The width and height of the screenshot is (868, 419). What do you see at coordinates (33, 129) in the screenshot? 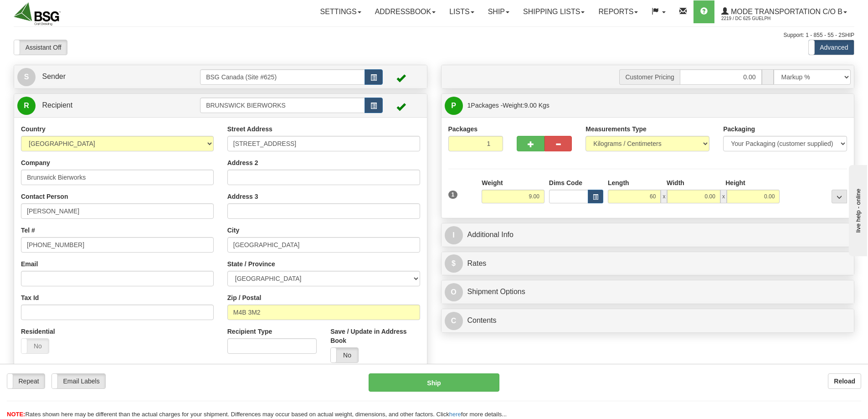
I see `label: Country` at bounding box center [33, 129].